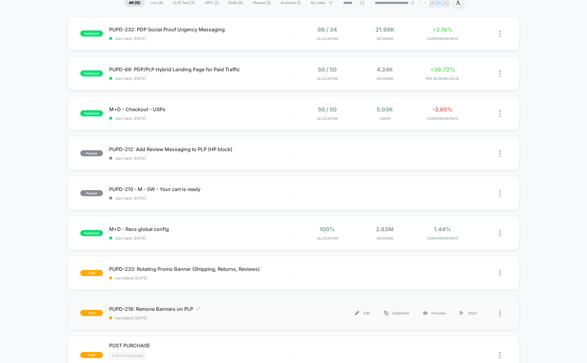 The image size is (587, 363). I want to click on span: 4.24k, so click(385, 69).